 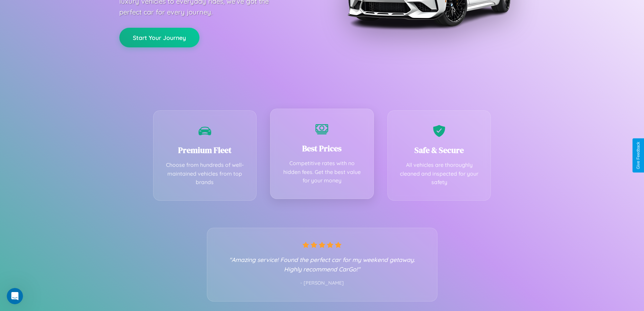 What do you see at coordinates (205, 173) in the screenshot?
I see `p: Choose from hundreds of well-maintained vehicles from top brands` at bounding box center [205, 173].